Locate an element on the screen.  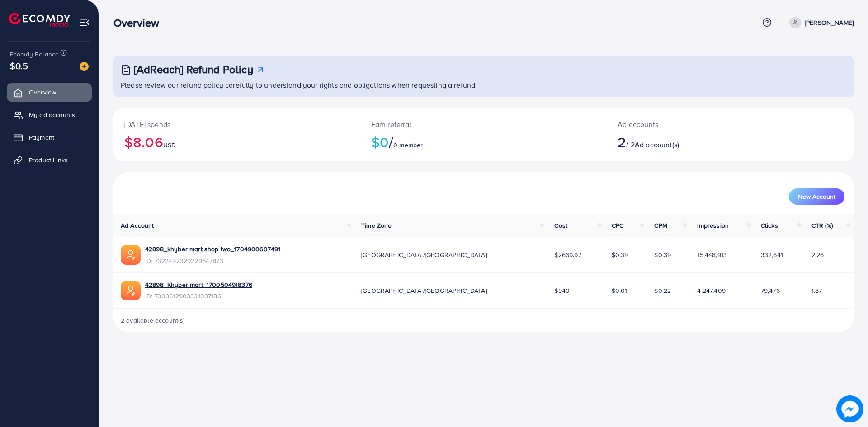
img: menu is located at coordinates (84, 22).